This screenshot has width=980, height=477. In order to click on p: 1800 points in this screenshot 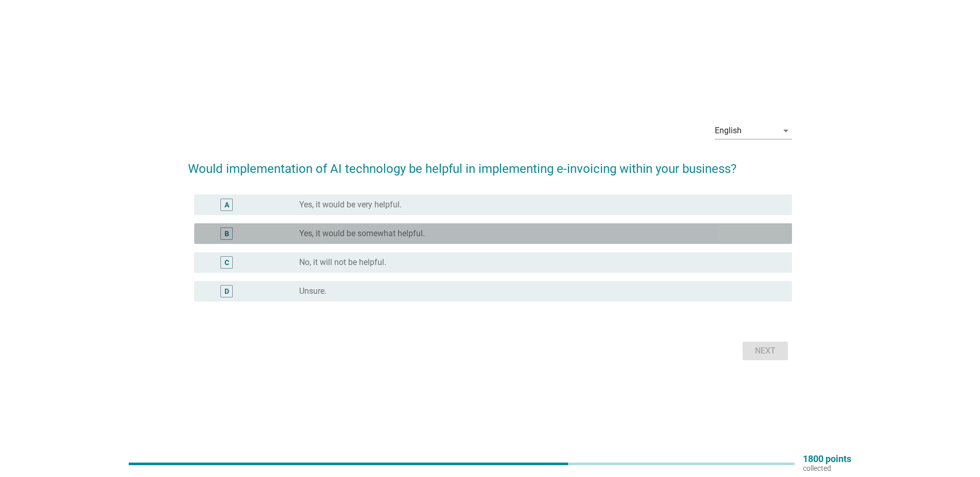, I will do `click(827, 460)`.